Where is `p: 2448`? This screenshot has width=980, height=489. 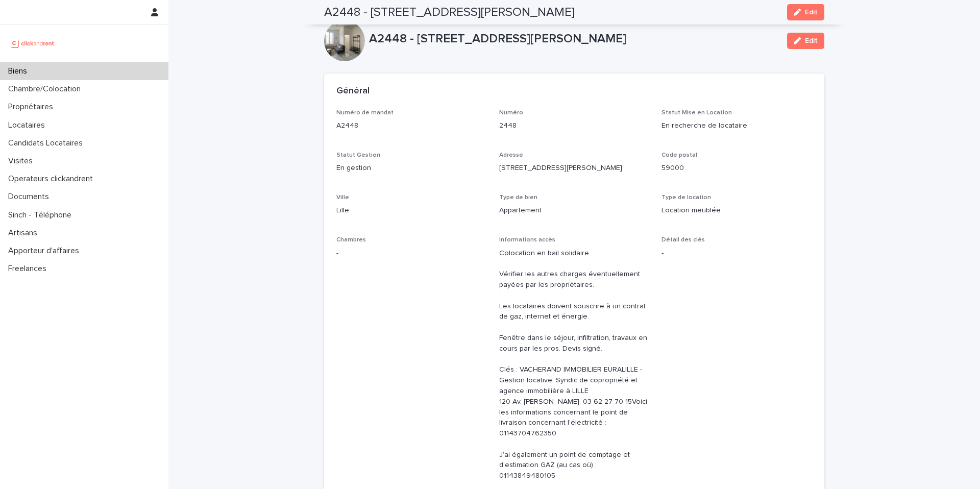 p: 2448 is located at coordinates (574, 125).